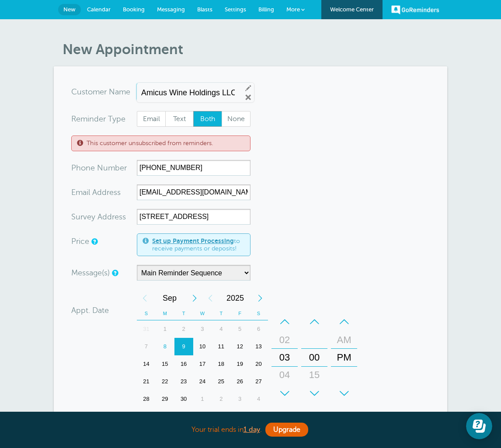  What do you see at coordinates (184, 381) in the screenshot?
I see `div: Tuesday, September 23` at bounding box center [184, 381].